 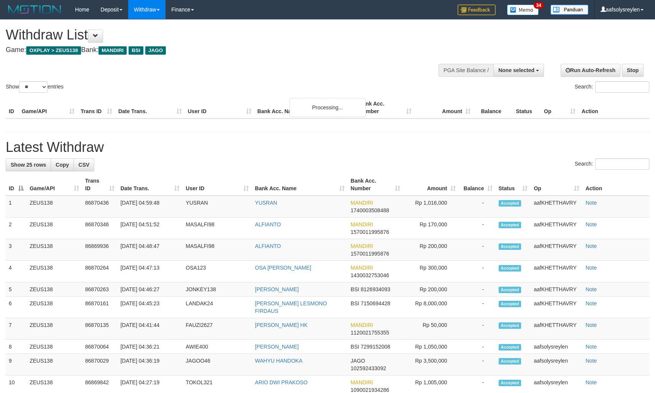 What do you see at coordinates (54, 185) in the screenshot?
I see `th: Game/API: activate to sort column ascending` at bounding box center [54, 185].